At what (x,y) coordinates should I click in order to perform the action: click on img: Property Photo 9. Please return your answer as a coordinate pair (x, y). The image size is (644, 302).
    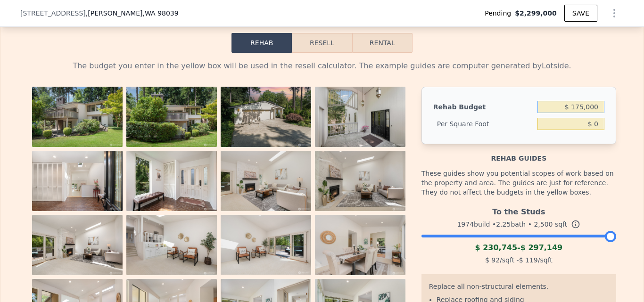
    Looking at the image, I should click on (78, 245).